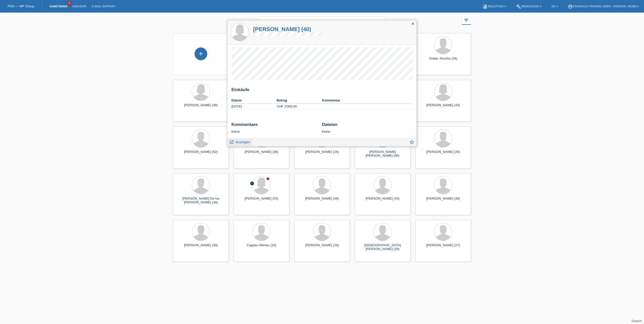  I want to click on div: Kund*in hinzufügen, so click(201, 54).